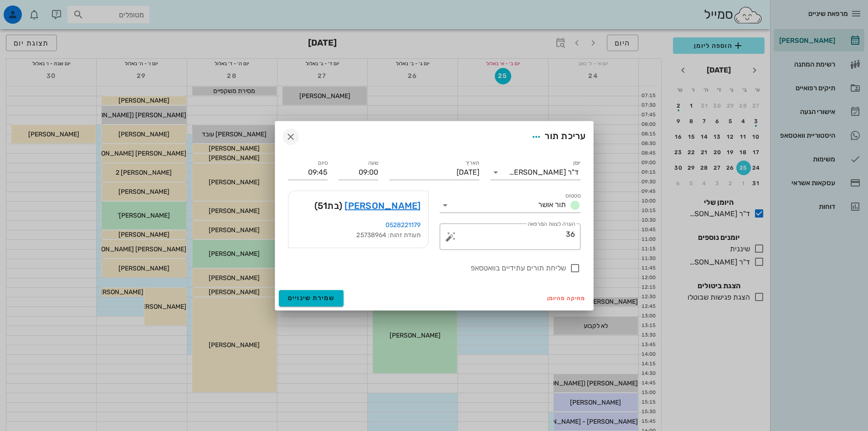 This screenshot has height=431, width=868. What do you see at coordinates (328, 206) in the screenshot?
I see `span: (בת )` at bounding box center [328, 206].